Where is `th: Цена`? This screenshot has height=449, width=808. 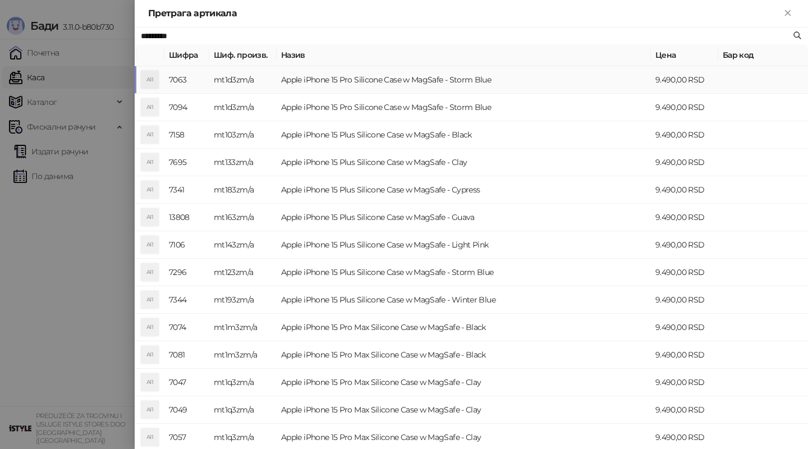
th: Цена is located at coordinates (684, 55).